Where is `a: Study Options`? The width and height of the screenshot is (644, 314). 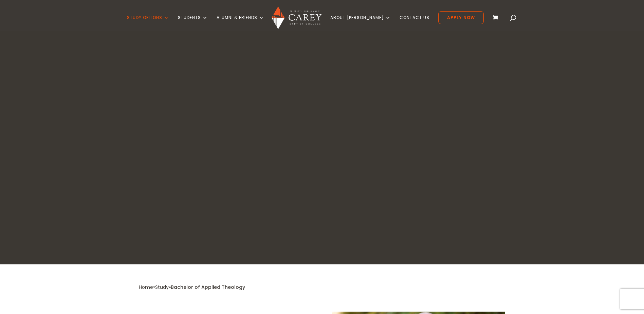
a: Study Options is located at coordinates (148, 23).